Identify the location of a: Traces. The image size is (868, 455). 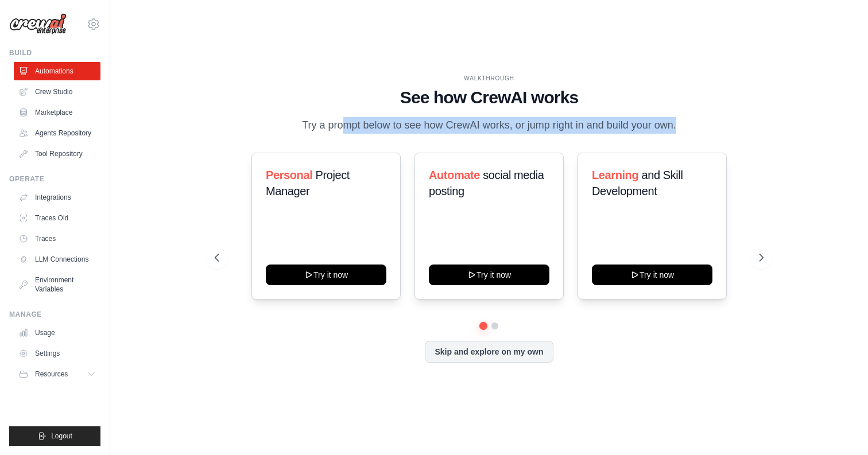
(57, 239).